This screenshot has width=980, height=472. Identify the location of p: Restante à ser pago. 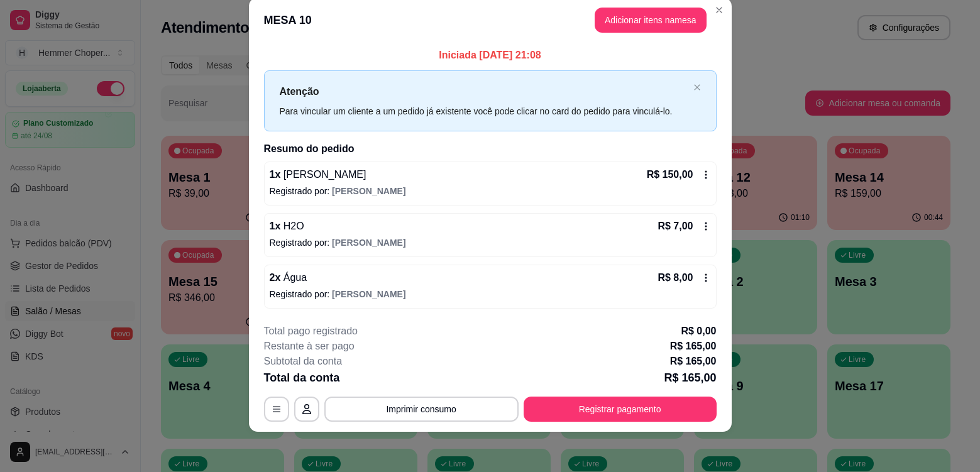
(309, 346).